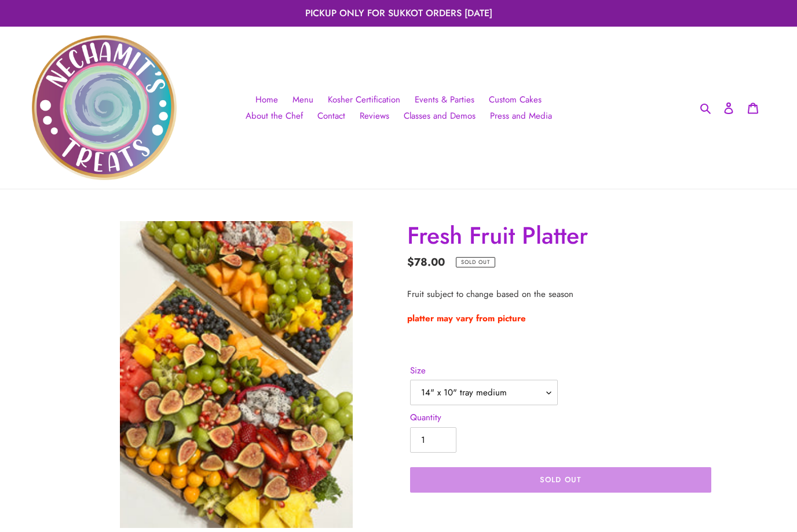  What do you see at coordinates (374, 116) in the screenshot?
I see `a: Reviews` at bounding box center [374, 116].